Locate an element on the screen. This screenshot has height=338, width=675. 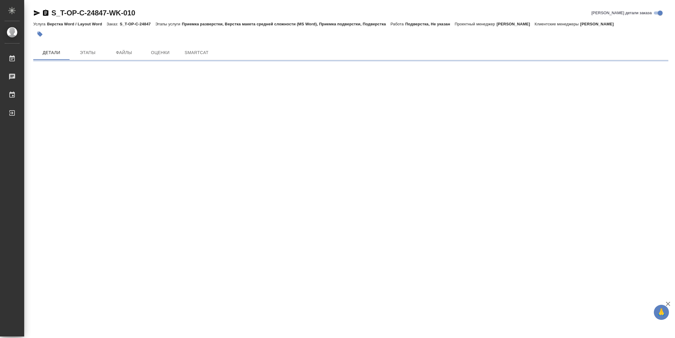
p: Заказ: is located at coordinates (113, 24).